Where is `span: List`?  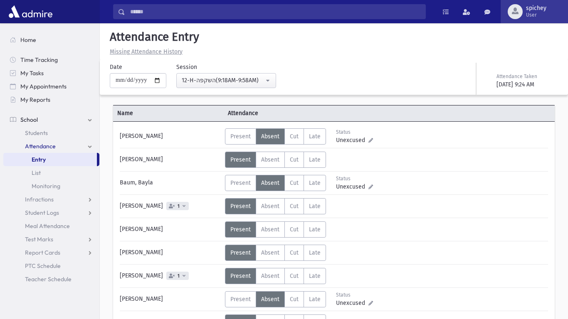
span: List is located at coordinates (36, 173).